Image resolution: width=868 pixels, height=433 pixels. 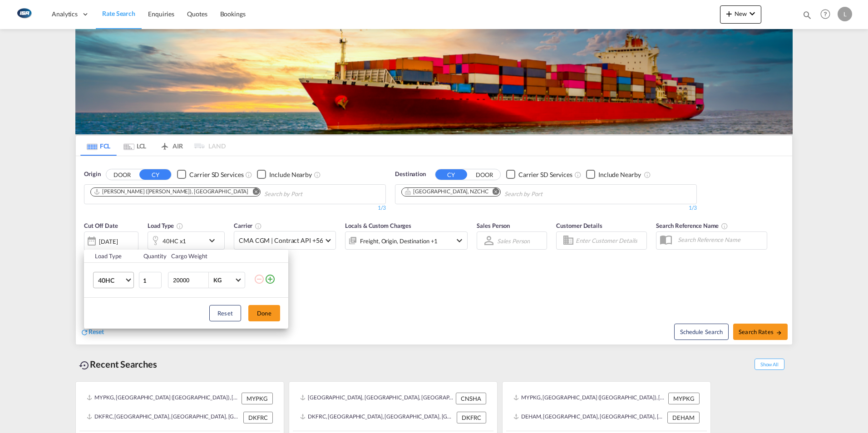 I want to click on md-select: Choose: 40HC, so click(x=113, y=280).